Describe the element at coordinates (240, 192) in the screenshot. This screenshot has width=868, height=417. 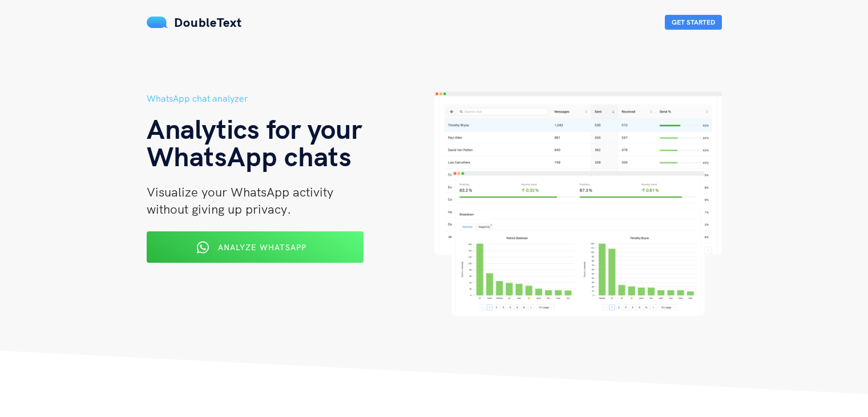
I see `span: Visualize your WhatsApp activity` at that location.